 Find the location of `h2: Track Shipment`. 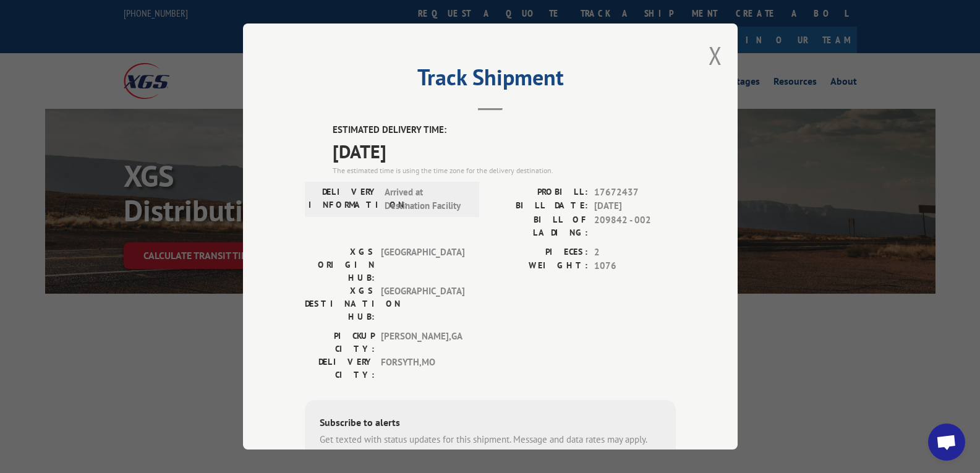

h2: Track Shipment is located at coordinates (490, 80).